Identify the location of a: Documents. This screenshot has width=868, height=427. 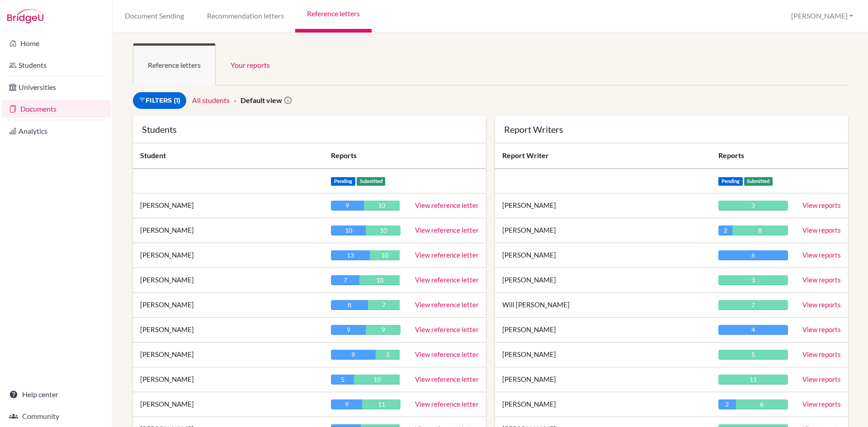
(56, 109).